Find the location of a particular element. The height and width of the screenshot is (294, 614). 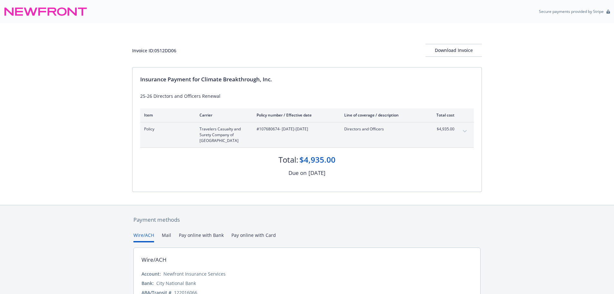

span: Directors and Officers is located at coordinates (382, 129).